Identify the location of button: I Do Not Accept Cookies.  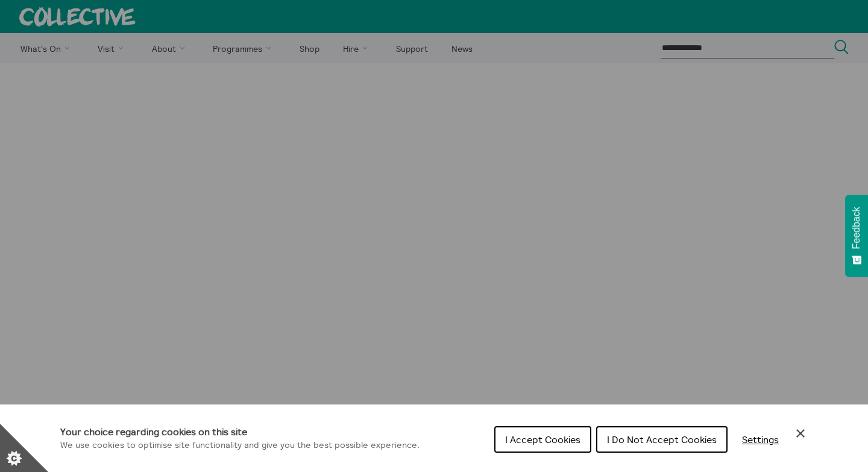
(662, 440).